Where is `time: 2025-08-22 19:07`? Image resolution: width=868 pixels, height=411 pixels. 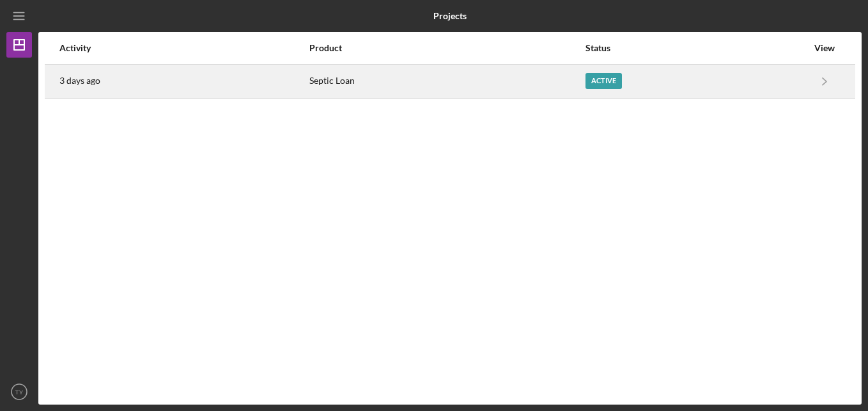
time: 2025-08-22 19:07 is located at coordinates (80, 81).